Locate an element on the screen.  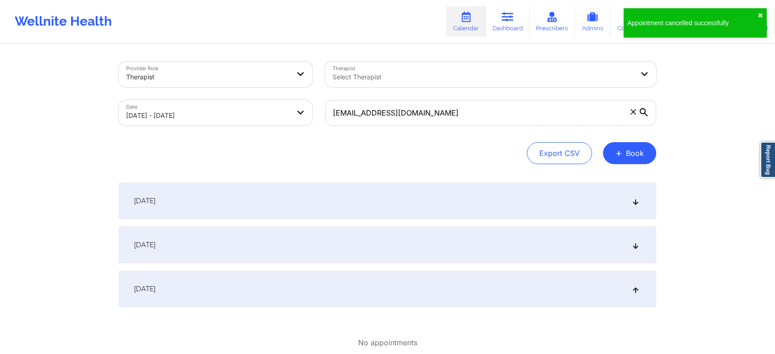
a: Admins is located at coordinates (593, 22).